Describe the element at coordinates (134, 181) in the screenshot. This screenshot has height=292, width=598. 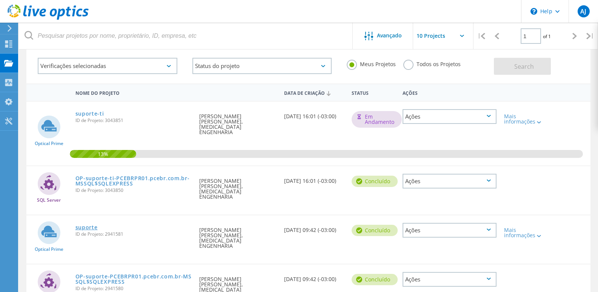
I see `a: OP-suporte-ti-PCEBRPR01.pcebr.com.br-MSSQL$SQLEXPRESS` at that location.